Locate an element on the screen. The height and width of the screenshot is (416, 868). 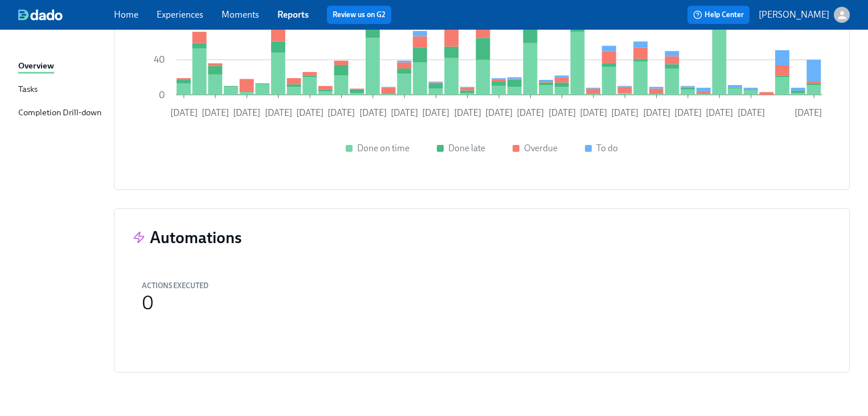
button: Help Center is located at coordinates (719, 15).